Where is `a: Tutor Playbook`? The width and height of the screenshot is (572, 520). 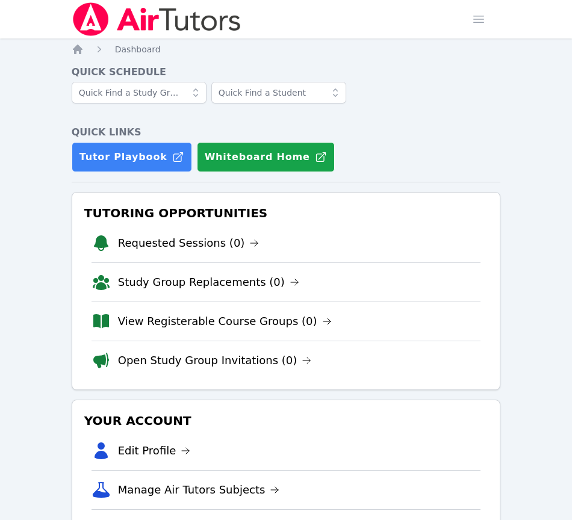
a: Tutor Playbook is located at coordinates (132, 157).